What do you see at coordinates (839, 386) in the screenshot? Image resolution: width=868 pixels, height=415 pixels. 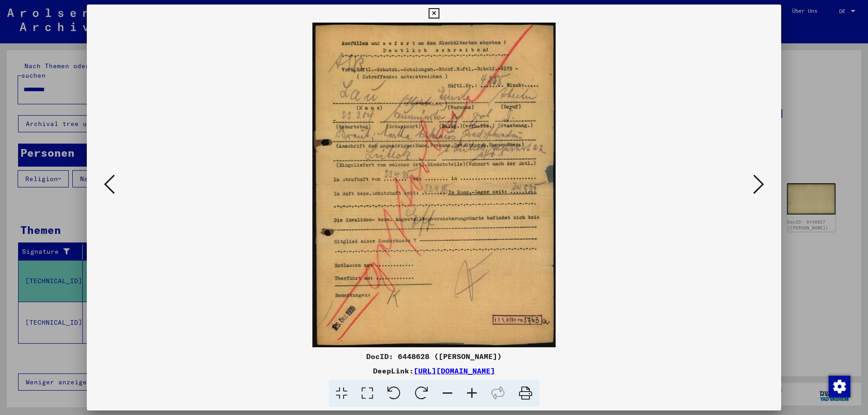 I see `div: Zustimmung ändern` at bounding box center [839, 386].